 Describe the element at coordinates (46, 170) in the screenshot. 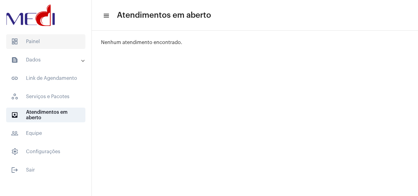

I see `span: Sair` at that location.